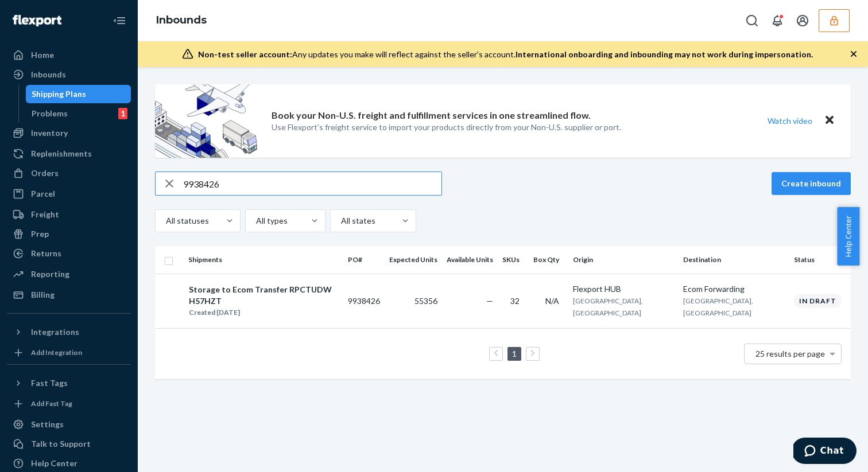 This screenshot has height=472, width=868. Describe the element at coordinates (58, 94) in the screenshot. I see `div: Shipping Plans` at that location.